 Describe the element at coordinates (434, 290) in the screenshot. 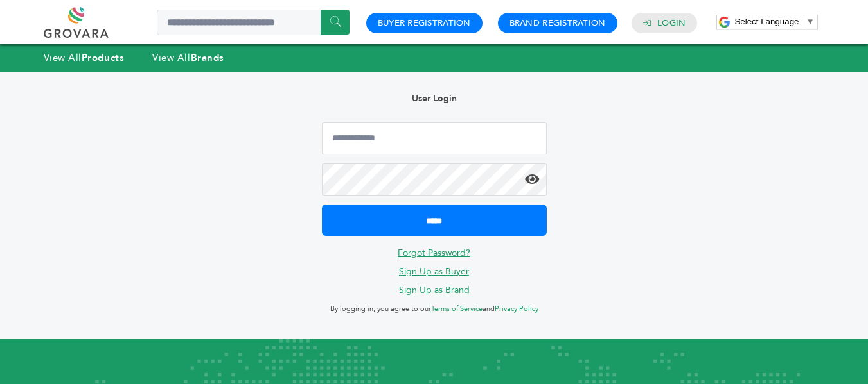

I see `a: Sign Up as Brand` at that location.